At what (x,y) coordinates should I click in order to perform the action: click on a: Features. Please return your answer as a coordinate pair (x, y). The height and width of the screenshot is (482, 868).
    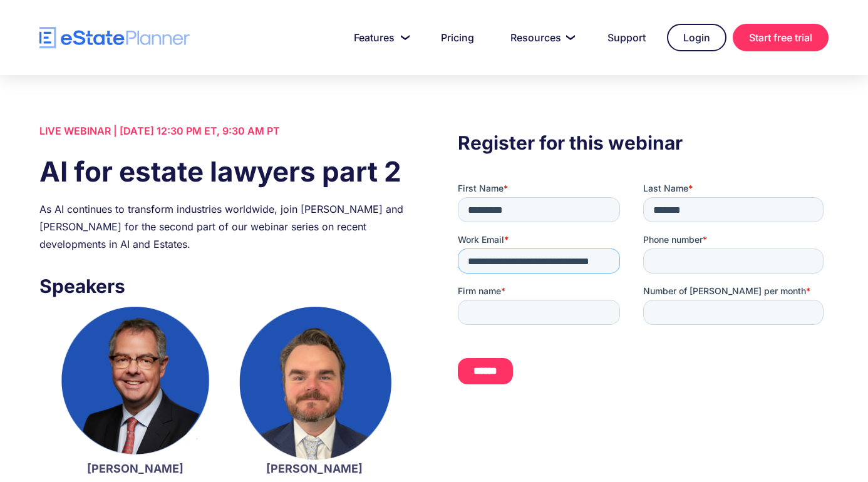
    Looking at the image, I should click on (379, 37).